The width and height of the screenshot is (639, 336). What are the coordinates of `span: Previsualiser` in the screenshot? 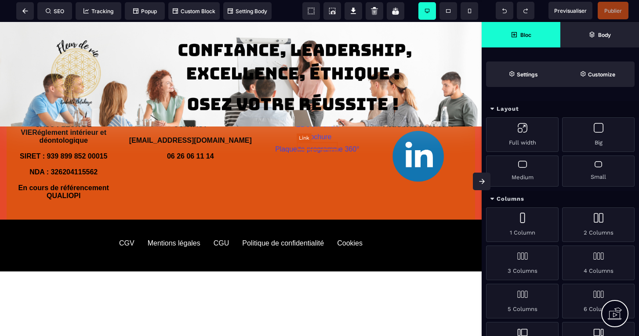 It's located at (570, 11).